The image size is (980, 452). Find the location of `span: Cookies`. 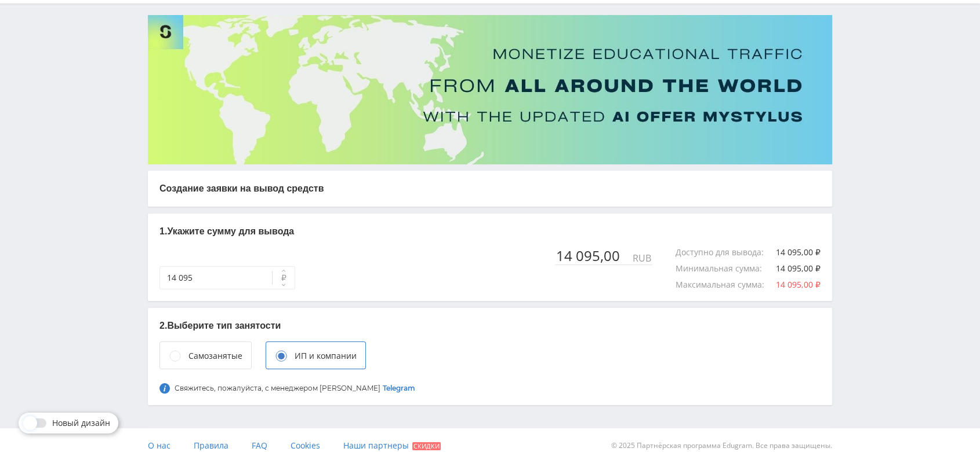

span: Cookies is located at coordinates (305, 445).